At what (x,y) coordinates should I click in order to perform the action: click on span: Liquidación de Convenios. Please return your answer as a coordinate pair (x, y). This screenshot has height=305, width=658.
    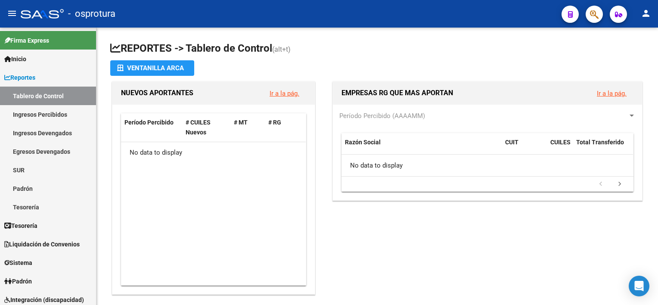
    Looking at the image, I should click on (42, 244).